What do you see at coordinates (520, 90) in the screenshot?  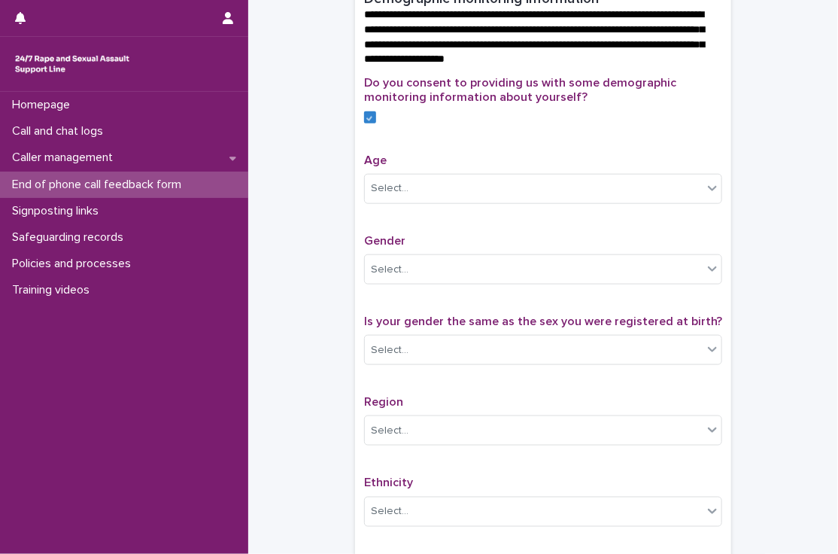 I see `span: Do you consent to providing us with some demographic monitoring information about yourself?` at bounding box center [520, 90].